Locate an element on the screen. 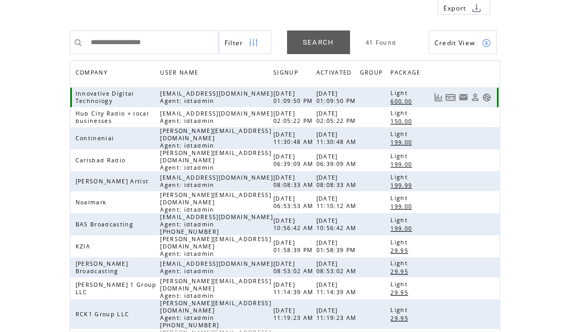 The height and width of the screenshot is (332, 562). img: credits.png is located at coordinates (486, 43).